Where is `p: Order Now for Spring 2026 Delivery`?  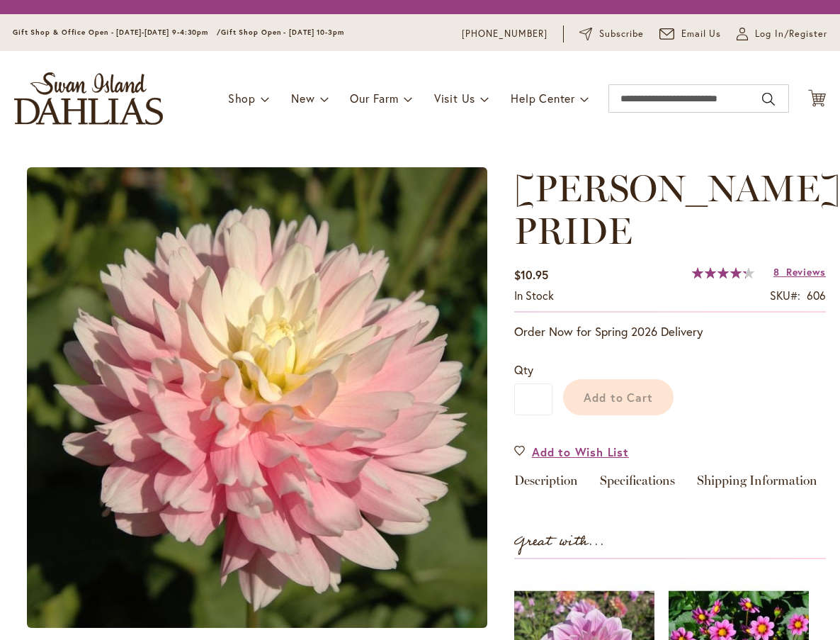
p: Order Now for Spring 2026 Delivery is located at coordinates (670, 331).